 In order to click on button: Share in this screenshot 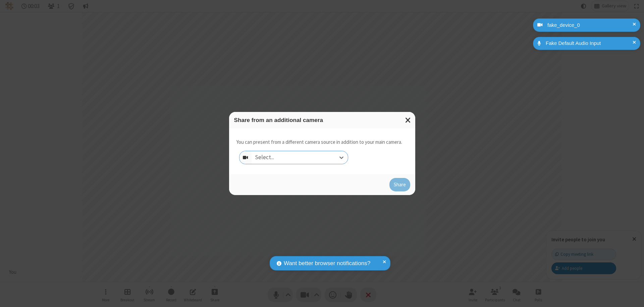, I will do `click(400, 185)`.